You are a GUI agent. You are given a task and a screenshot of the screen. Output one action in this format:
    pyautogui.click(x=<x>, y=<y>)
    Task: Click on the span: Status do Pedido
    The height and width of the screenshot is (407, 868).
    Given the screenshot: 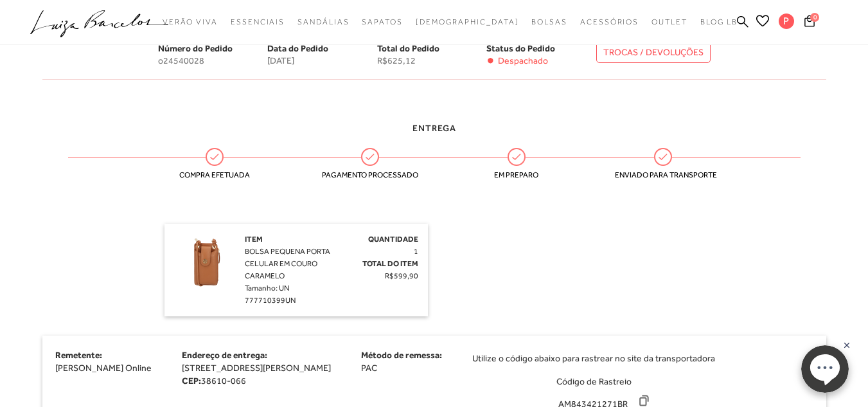 What is the action you would take?
    pyautogui.click(x=520, y=49)
    